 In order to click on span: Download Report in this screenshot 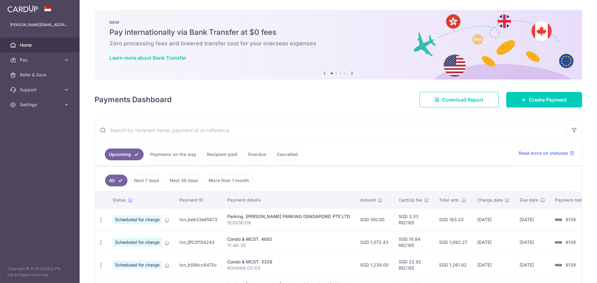, I will do `click(463, 100)`.